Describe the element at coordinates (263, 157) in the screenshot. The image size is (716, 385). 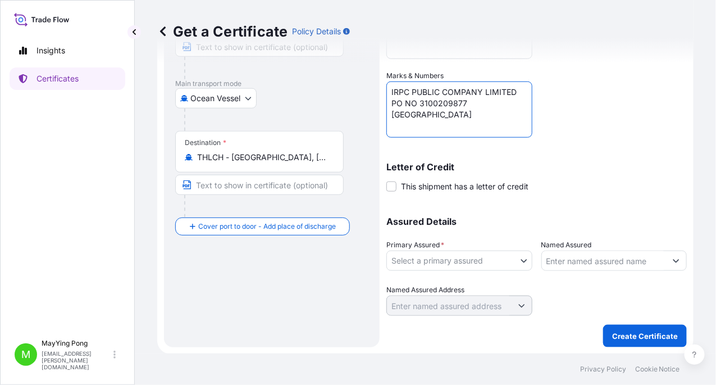
I see `input: Destination` at that location.